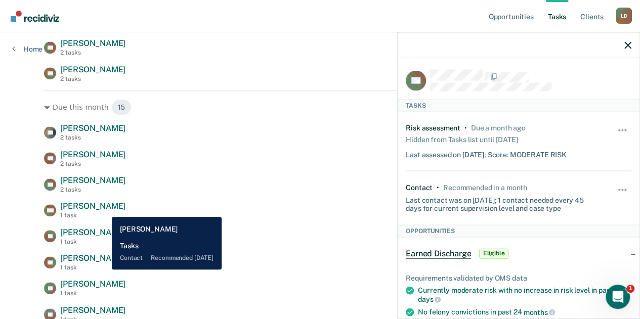 Image resolution: width=640 pixels, height=319 pixels. I want to click on span: Earned Discharge, so click(438, 253).